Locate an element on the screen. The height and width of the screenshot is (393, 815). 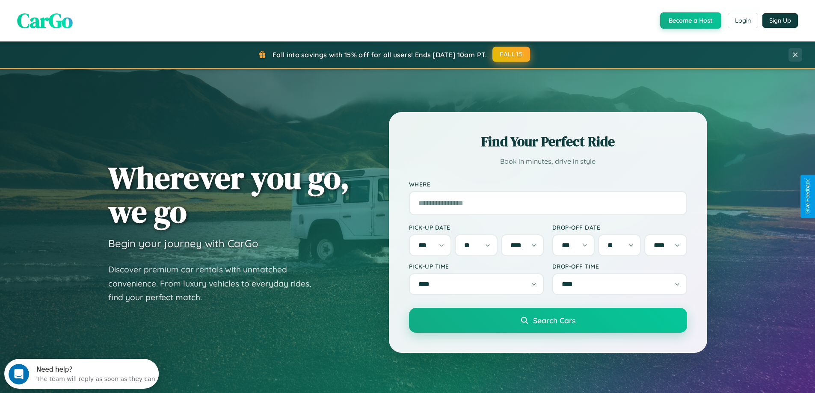
div: Open Intercom Messenger is located at coordinates (81, 15).